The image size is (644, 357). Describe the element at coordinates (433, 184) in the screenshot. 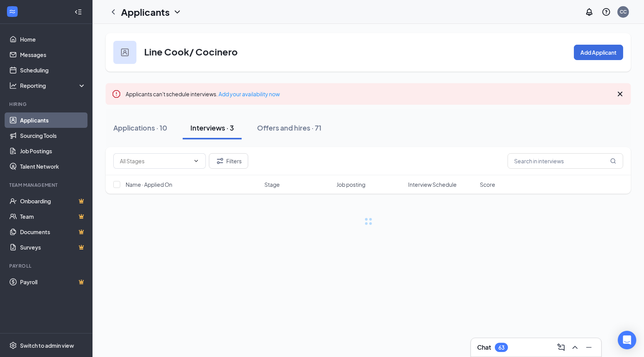

I see `span: Interview Schedule` at that location.